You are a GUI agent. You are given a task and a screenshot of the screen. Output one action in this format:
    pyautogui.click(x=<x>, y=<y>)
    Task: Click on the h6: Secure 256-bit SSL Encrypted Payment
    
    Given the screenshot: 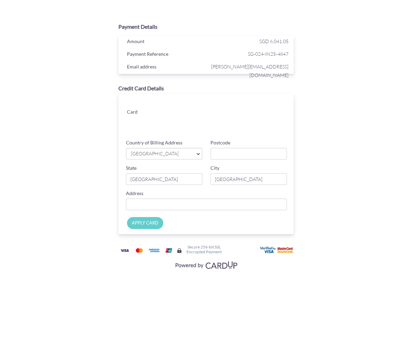 What is the action you would take?
    pyautogui.click(x=204, y=249)
    